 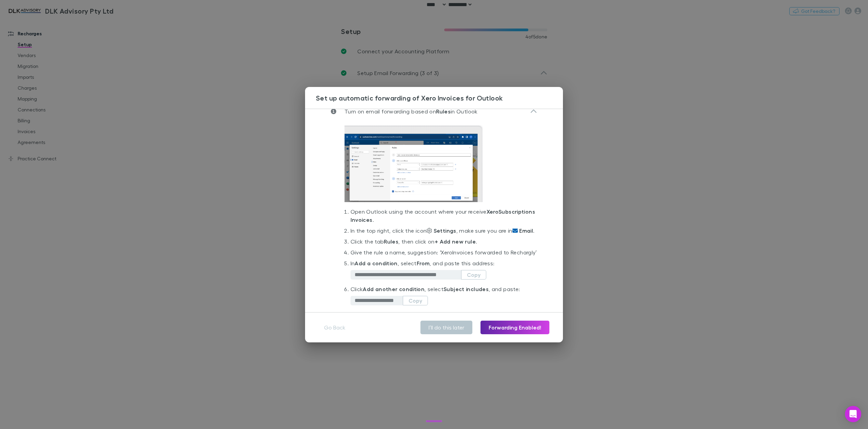 What do you see at coordinates (515, 328) in the screenshot?
I see `button: Forwarding Enabled!` at bounding box center [515, 328].